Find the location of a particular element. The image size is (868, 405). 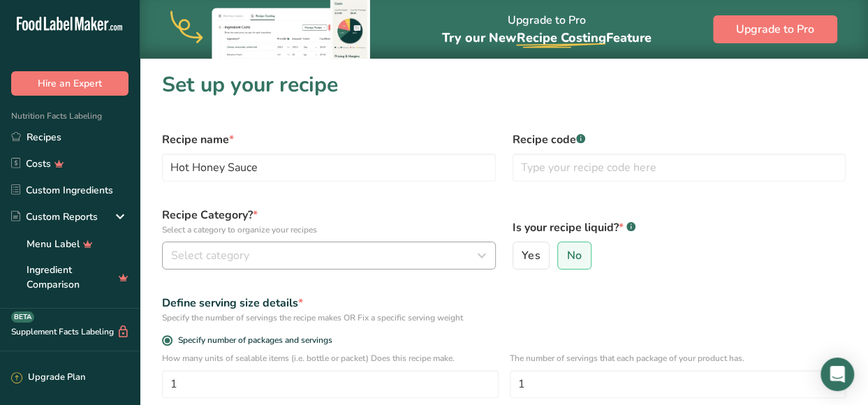

div: Specify the number of servings the recipe makes OR Fix a specific serving weight is located at coordinates (503, 317).